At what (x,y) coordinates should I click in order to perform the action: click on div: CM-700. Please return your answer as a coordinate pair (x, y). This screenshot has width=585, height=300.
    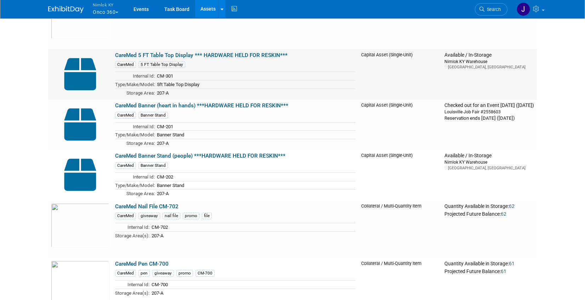
    Looking at the image, I should click on (205, 273).